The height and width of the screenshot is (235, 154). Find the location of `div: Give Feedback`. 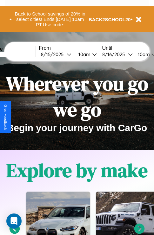

div: Give Feedback is located at coordinates (5, 117).